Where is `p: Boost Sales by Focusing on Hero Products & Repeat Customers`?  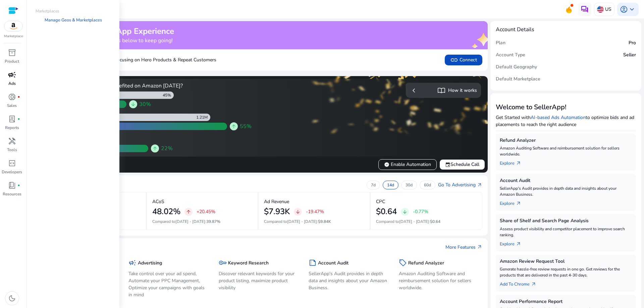 p: Boost Sales by Focusing on Hero Products & Repeat Customers is located at coordinates (132, 60).